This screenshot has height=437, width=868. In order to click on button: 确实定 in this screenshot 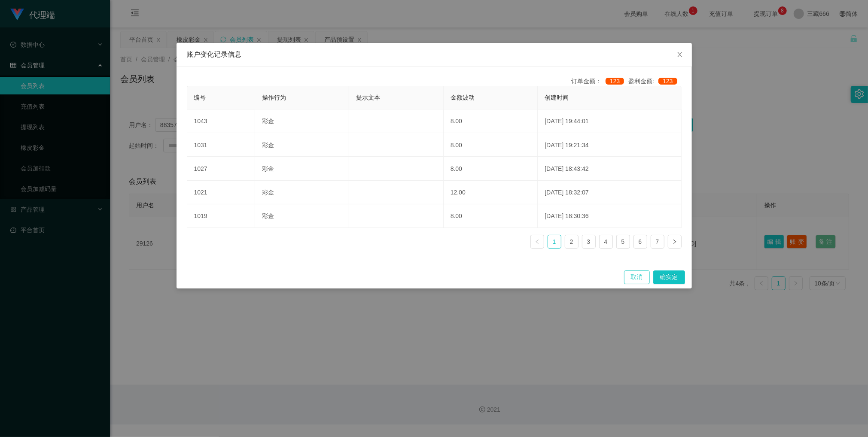, I will do `click(670, 278)`.